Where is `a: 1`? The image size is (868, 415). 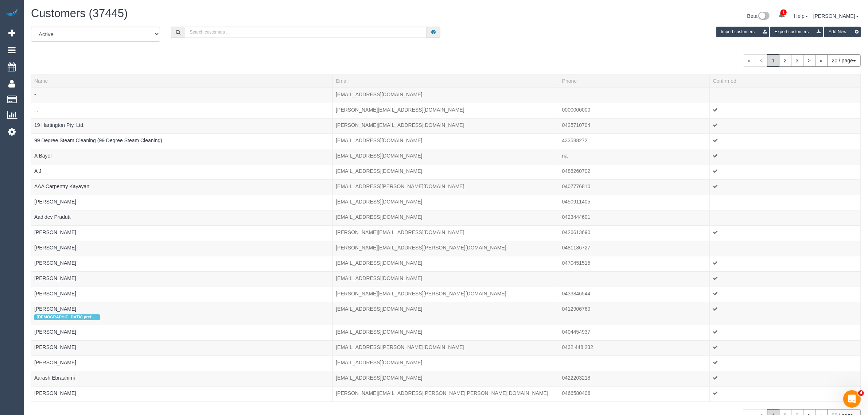
a: 1 is located at coordinates (781, 15).